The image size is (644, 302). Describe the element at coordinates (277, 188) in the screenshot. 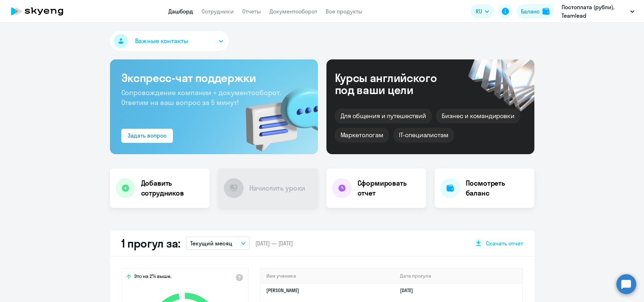

I see `h4: Начислить уроки` at that location.